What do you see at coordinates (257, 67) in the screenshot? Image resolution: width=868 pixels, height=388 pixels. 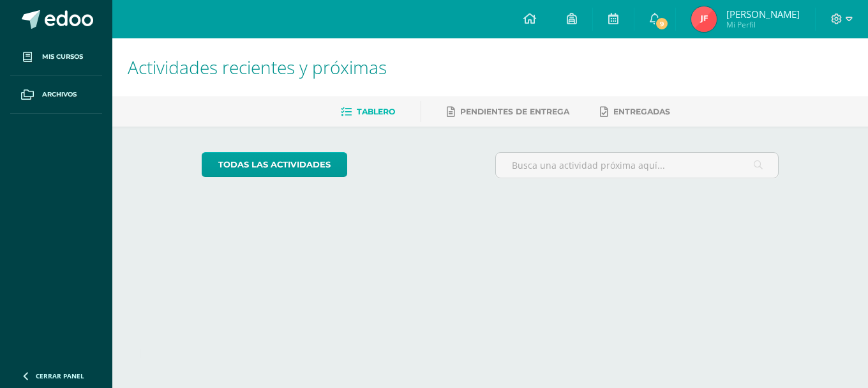 I see `span: Actividades recientes y próximas` at bounding box center [257, 67].